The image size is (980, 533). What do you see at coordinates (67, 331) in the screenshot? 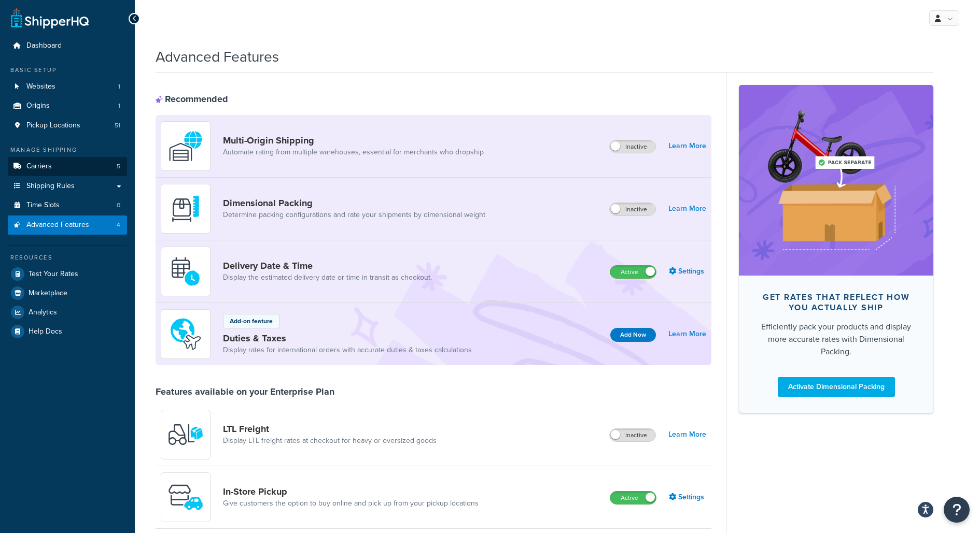
I see `li: Help Docs` at bounding box center [67, 331].